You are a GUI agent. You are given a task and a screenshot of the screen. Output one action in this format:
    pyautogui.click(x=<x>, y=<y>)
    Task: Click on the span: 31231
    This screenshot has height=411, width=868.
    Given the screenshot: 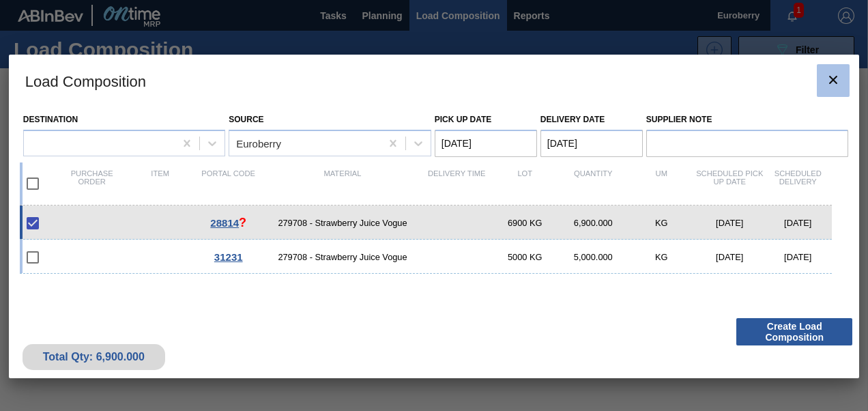 What is the action you would take?
    pyautogui.click(x=229, y=257)
    